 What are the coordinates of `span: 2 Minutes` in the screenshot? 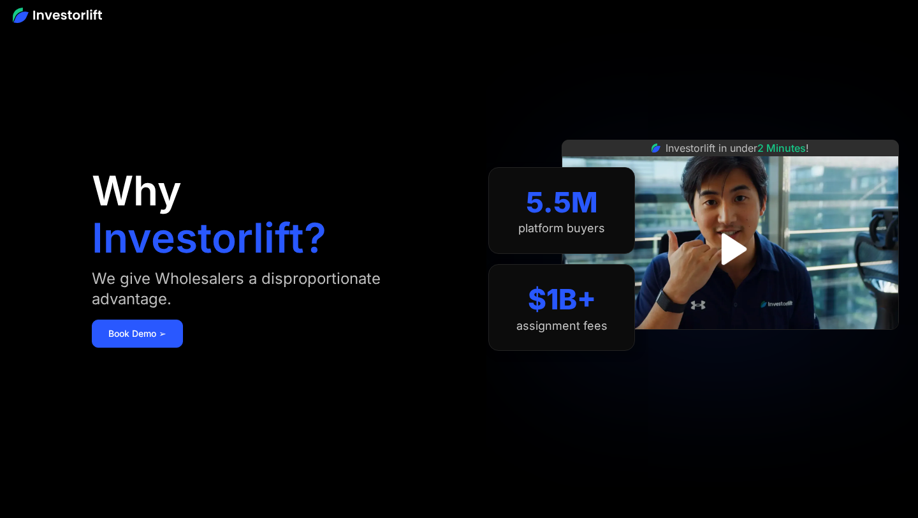 It's located at (781, 148).